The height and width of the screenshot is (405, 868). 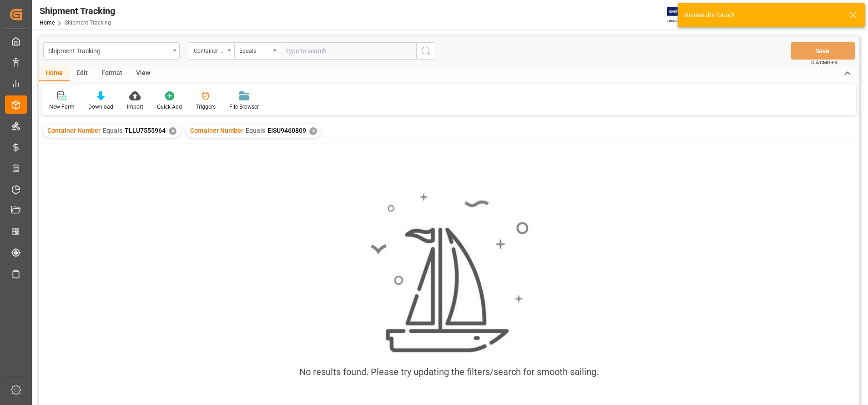 What do you see at coordinates (135, 107) in the screenshot?
I see `div: Import` at bounding box center [135, 107].